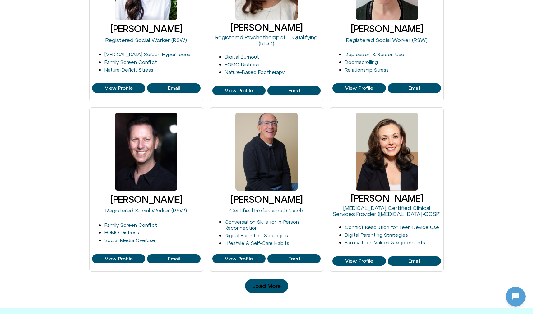 The image size is (533, 314). Describe the element at coordinates (385, 242) in the screenshot. I see `a: Family Tech Values & Agreements` at that location.